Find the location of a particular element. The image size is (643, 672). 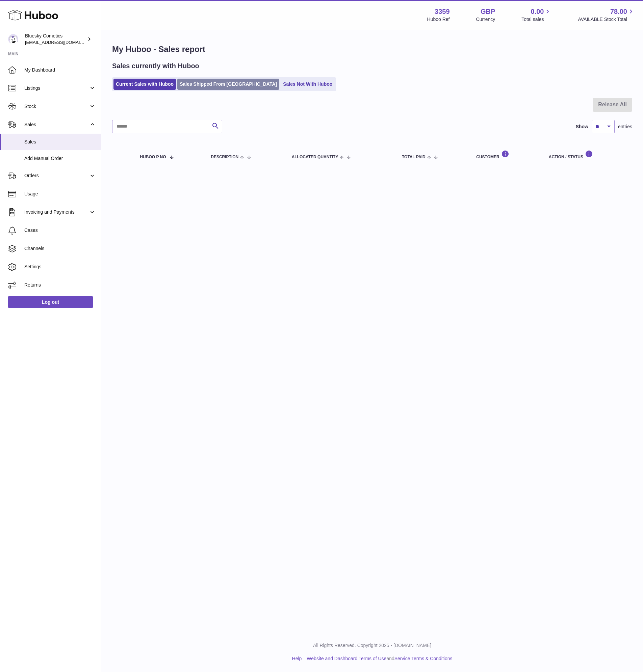

label: Show is located at coordinates (582, 127).